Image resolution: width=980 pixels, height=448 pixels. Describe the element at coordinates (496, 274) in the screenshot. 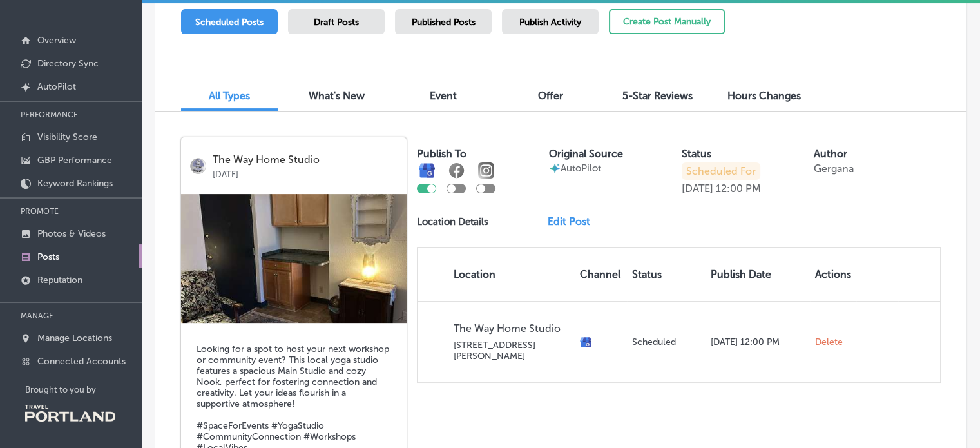

I see `th: Location` at that location.